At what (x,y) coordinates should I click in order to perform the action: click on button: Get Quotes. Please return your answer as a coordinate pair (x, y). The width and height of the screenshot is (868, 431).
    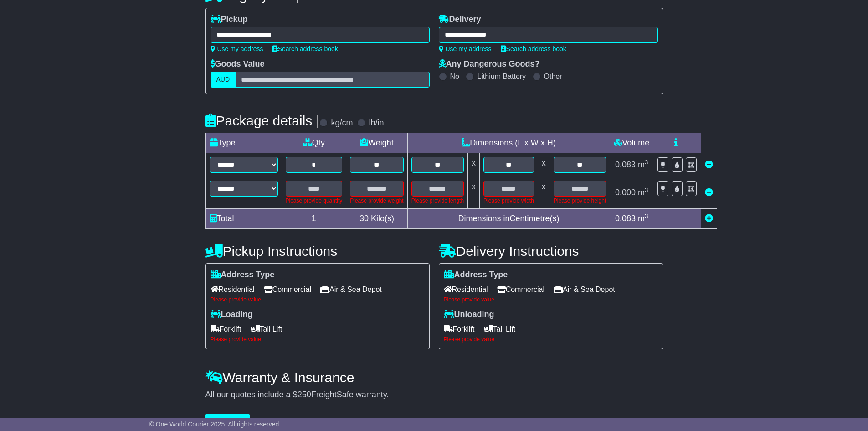
    Looking at the image, I should click on (228, 421).